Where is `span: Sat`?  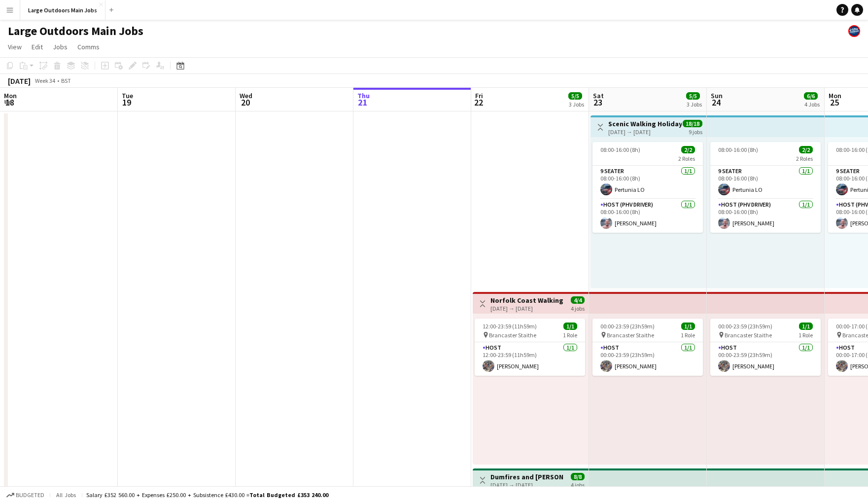 span: Sat is located at coordinates (599, 96).